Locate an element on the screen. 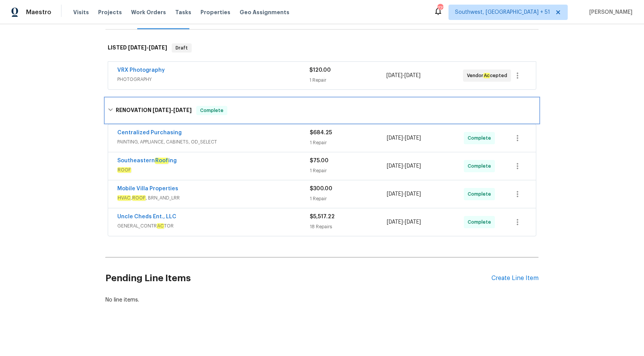 The width and height of the screenshot is (644, 356). div: 18 Repairs is located at coordinates (348, 227).